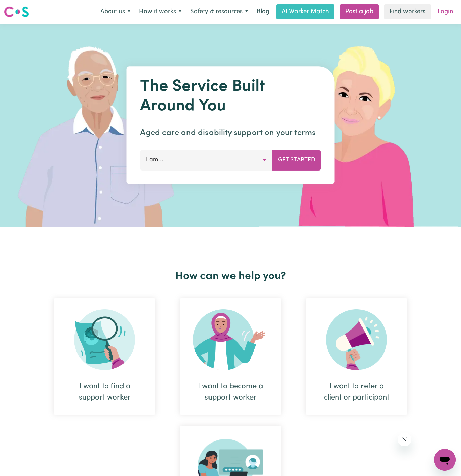 This screenshot has width=461, height=476. What do you see at coordinates (160, 12) in the screenshot?
I see `button: How it works` at bounding box center [160, 12].